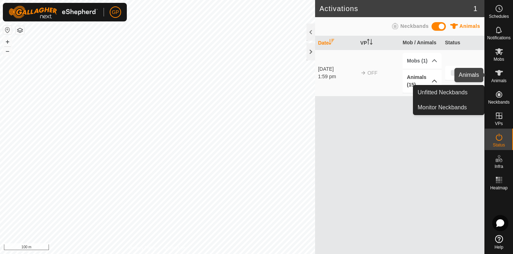 The height and width of the screenshot is (254, 513). I want to click on th: Date, so click(336, 43).